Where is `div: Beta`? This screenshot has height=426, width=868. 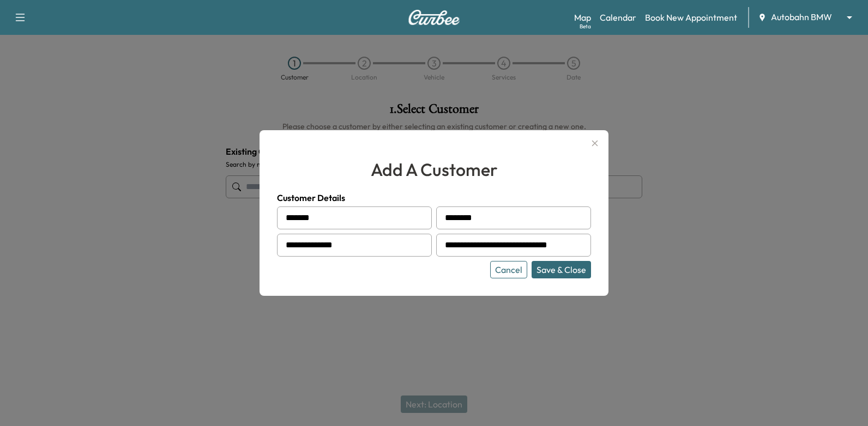 div: Beta is located at coordinates (585, 26).